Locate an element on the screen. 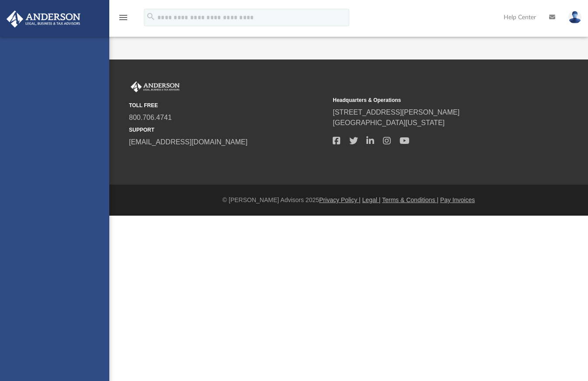  a: Legal | is located at coordinates (372, 200).